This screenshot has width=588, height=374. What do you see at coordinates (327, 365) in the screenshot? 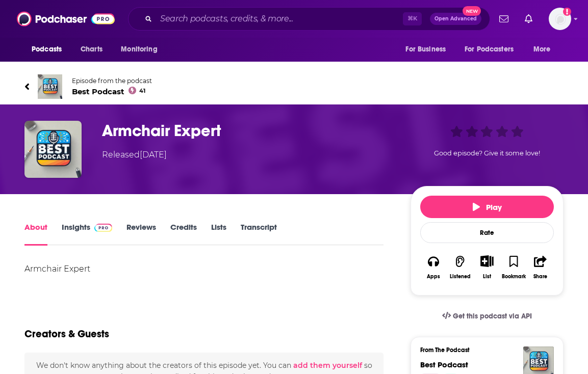
I see `button: add them yourself` at bounding box center [327, 365].